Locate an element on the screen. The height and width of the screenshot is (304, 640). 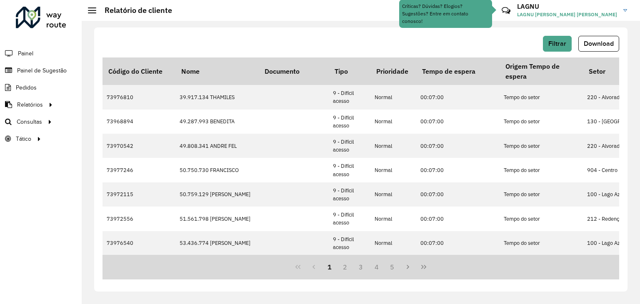
span: Painel is located at coordinates (25, 53).